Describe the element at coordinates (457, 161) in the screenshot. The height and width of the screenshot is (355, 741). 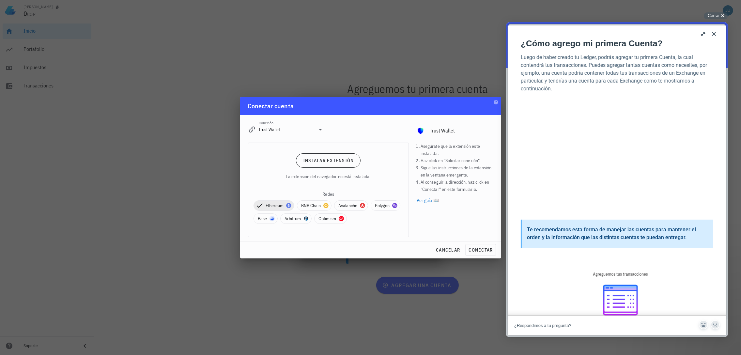
I see `li: Haz click en "Solicitar conexión".` at that location.